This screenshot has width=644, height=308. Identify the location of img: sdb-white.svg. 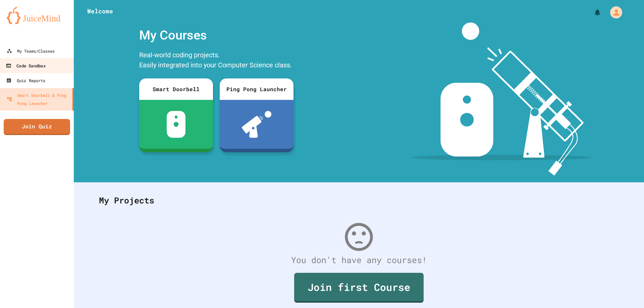
(176, 124).